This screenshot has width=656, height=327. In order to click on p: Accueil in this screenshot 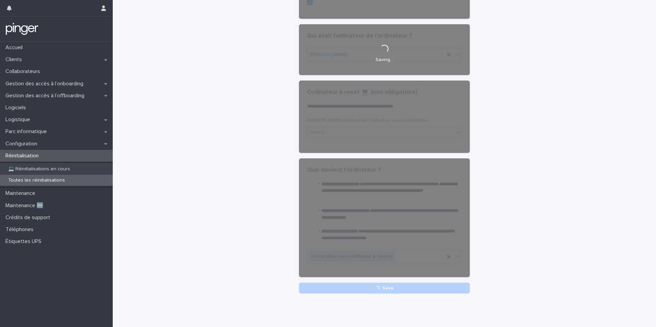, I will do `click(15, 48)`.